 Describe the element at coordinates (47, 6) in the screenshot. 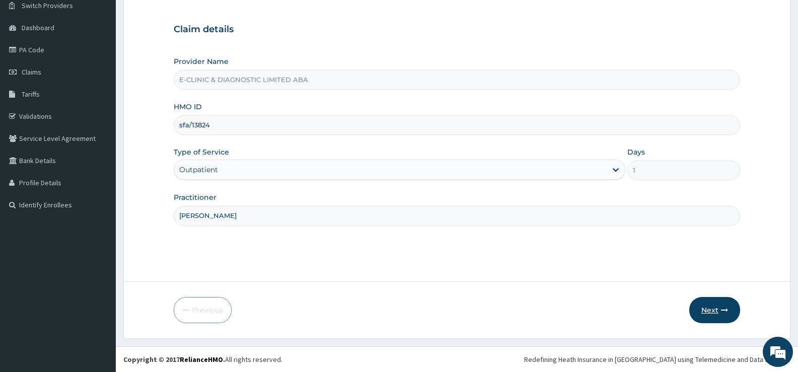

I see `span: Switch Providers` at that location.